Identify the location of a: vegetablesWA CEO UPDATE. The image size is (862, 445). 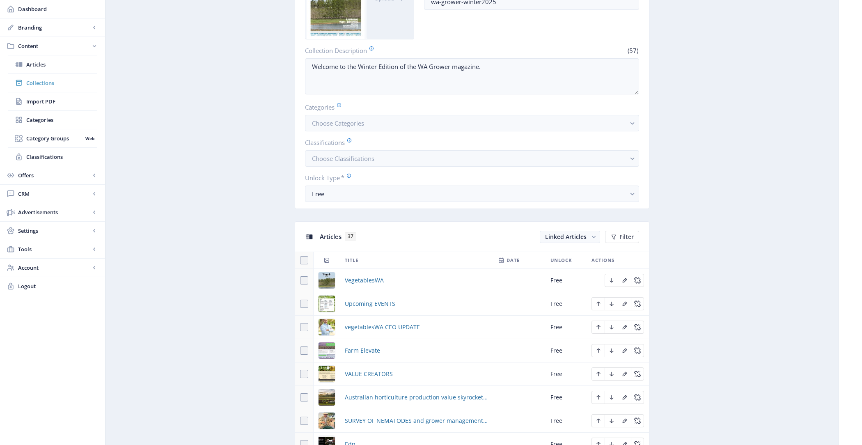
(382, 327).